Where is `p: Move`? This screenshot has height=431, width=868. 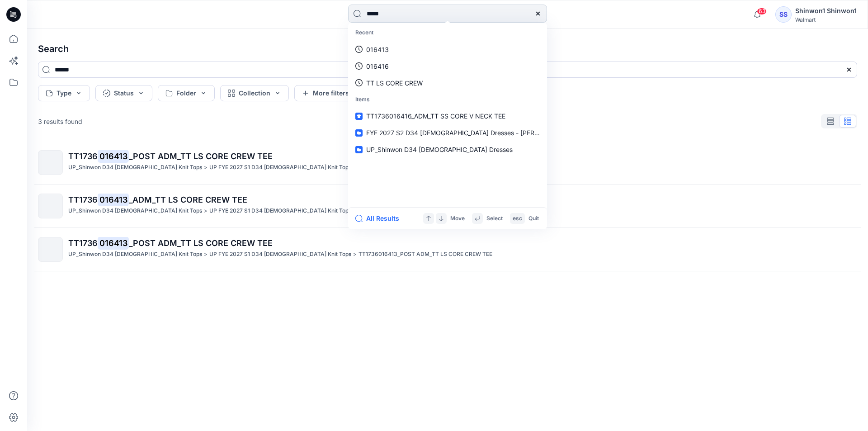 p: Move is located at coordinates (457, 219).